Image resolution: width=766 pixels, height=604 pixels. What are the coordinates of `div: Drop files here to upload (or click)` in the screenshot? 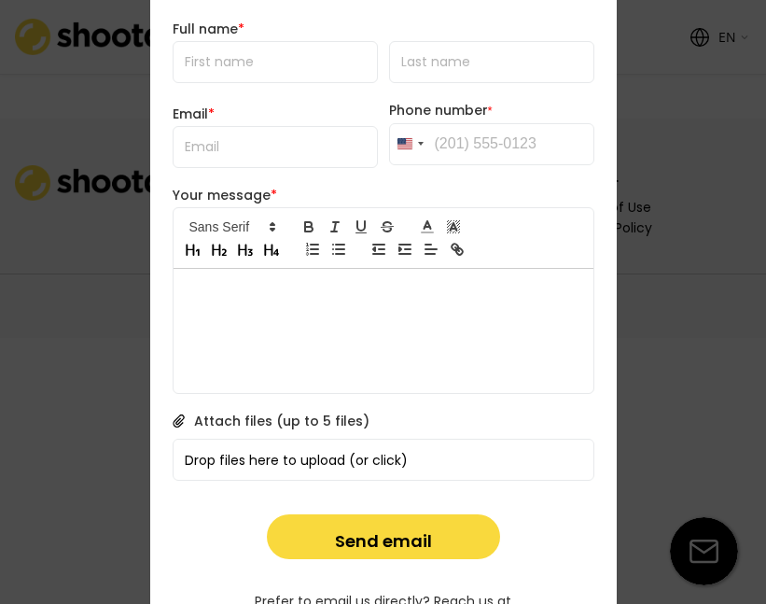 It's located at (384, 459).